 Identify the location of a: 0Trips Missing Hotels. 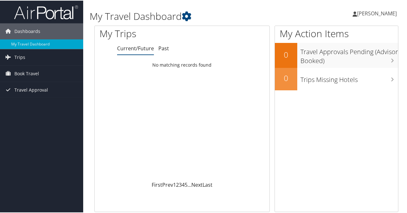
(336, 78).